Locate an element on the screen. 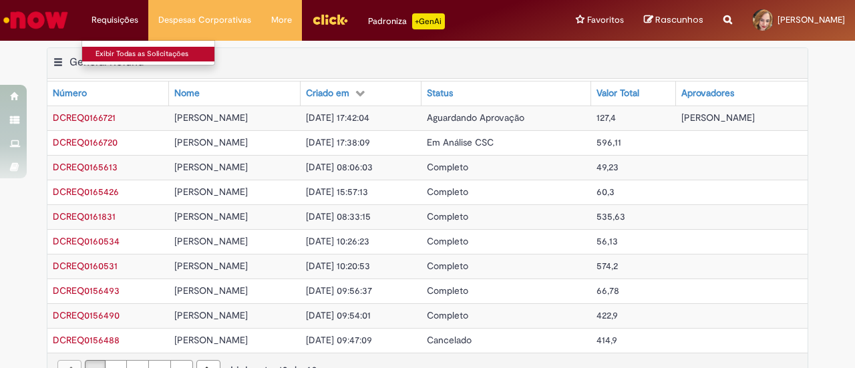 This screenshot has height=368, width=855. img: click_logo_yellow_360x200.png is located at coordinates (330, 19).